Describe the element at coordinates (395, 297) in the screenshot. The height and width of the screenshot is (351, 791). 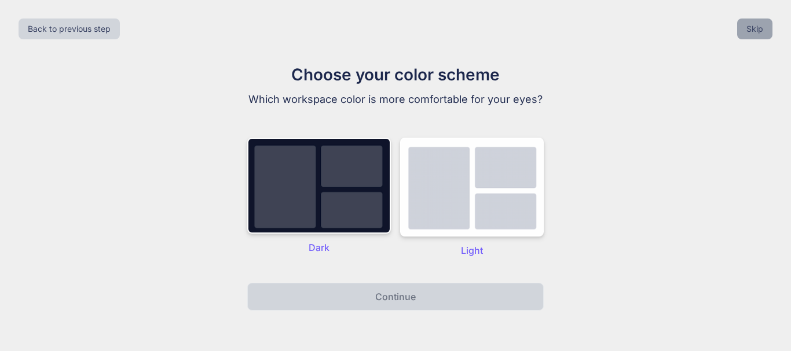
I see `p: Continue` at that location.